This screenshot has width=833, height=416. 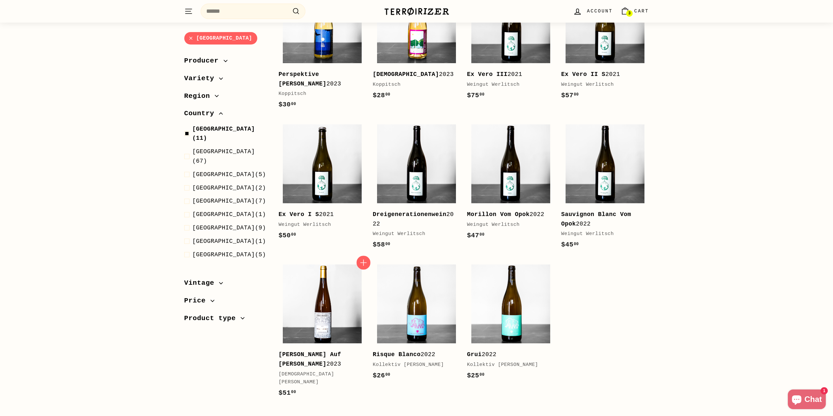 I want to click on span: $26, so click(x=382, y=376).